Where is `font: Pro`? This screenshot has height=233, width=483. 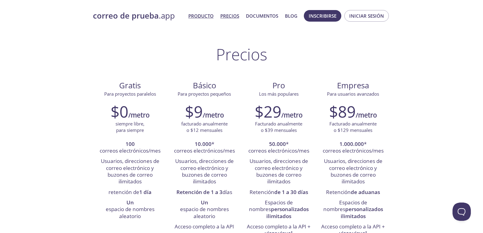 font: Pro is located at coordinates (278, 85).